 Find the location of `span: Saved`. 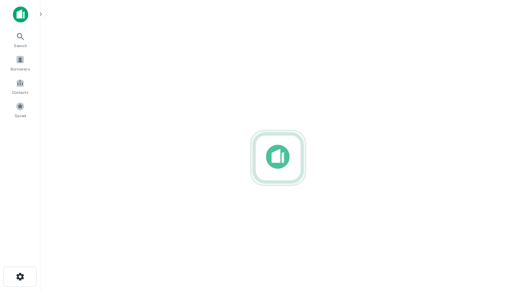

span: Saved is located at coordinates (20, 116).